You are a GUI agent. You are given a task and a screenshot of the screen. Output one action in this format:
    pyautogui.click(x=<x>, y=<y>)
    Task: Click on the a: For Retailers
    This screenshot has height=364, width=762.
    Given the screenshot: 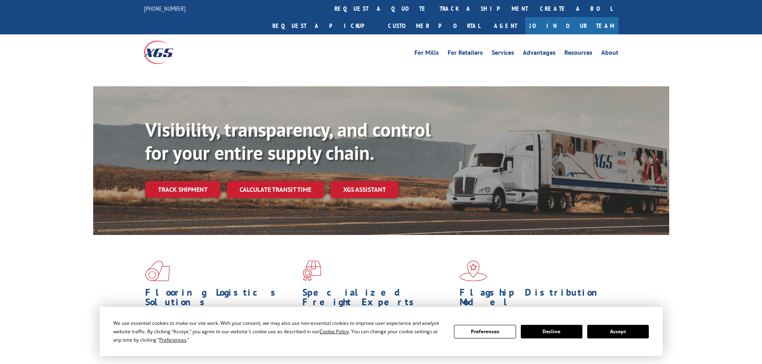 What is the action you would take?
    pyautogui.click(x=465, y=54)
    